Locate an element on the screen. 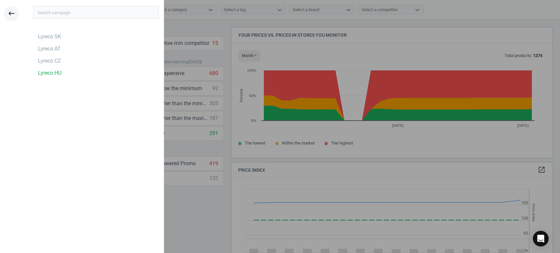 Image resolution: width=560 pixels, height=253 pixels. i: keyboard_backspace is located at coordinates (11, 13).